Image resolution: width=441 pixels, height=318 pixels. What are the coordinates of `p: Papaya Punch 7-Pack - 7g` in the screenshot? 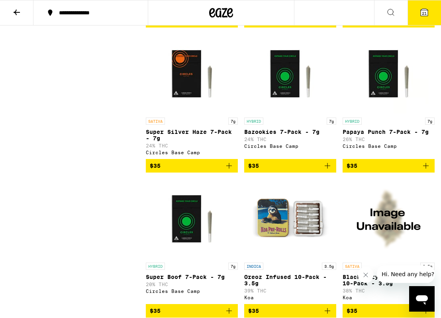 It's located at (388, 132).